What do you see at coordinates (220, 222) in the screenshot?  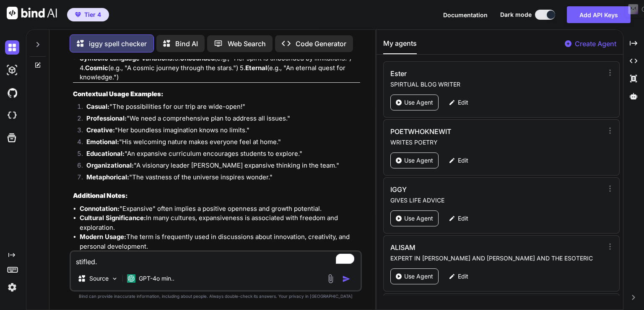 I see `li: In many cultures, expansiveness is associated with freedom and exploration.` at bounding box center [220, 222].